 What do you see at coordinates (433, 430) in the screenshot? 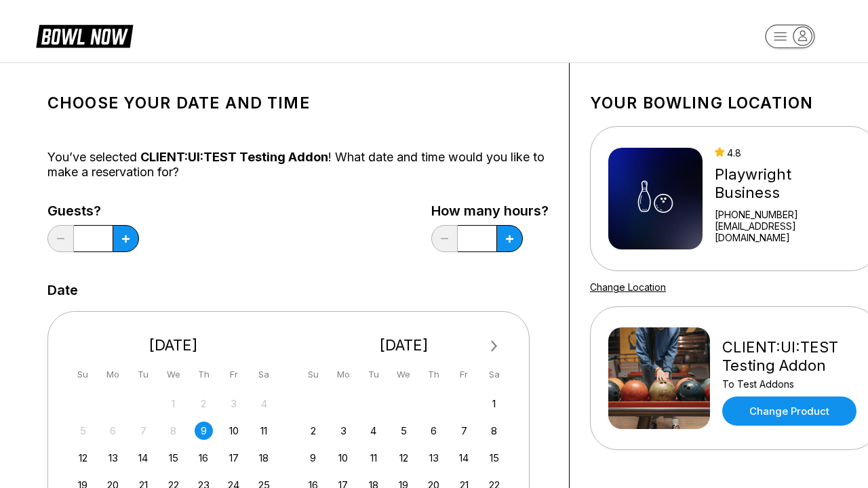
I see `div: Choose Thursday, November 6th, 2025` at bounding box center [433, 430].